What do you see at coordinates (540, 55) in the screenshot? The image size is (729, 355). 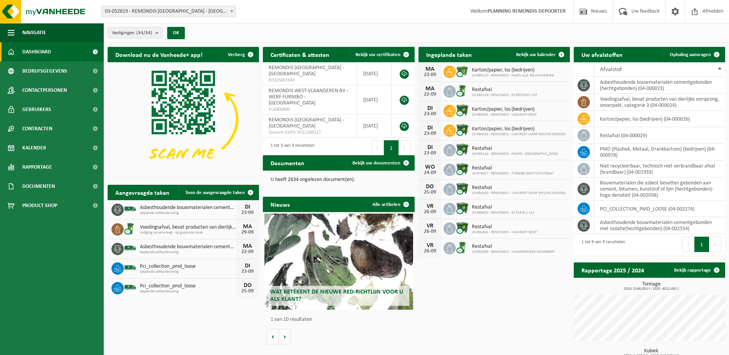 I see `a: Bekijk uw kalender` at bounding box center [540, 55].